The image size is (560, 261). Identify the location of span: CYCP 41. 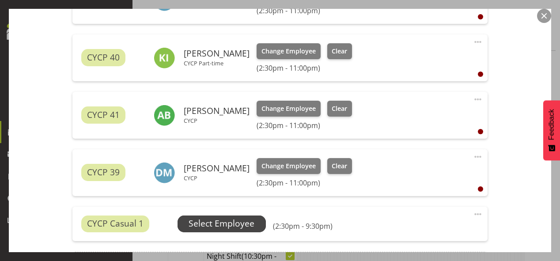
(103, 115).